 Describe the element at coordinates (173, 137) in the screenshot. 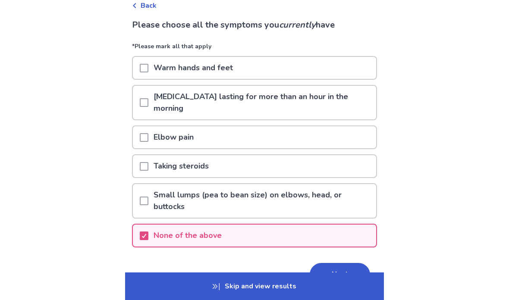

I see `p: Elbow pain` at that location.